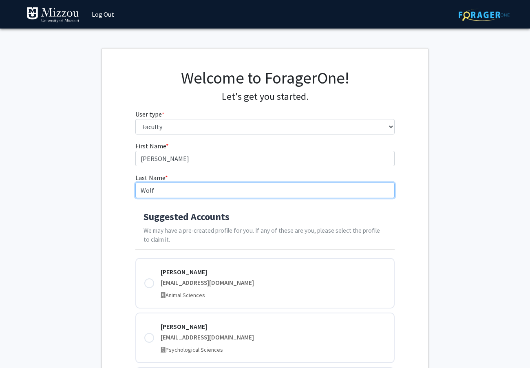  Describe the element at coordinates (194, 350) in the screenshot. I see `span: Psychological Sciences` at that location.